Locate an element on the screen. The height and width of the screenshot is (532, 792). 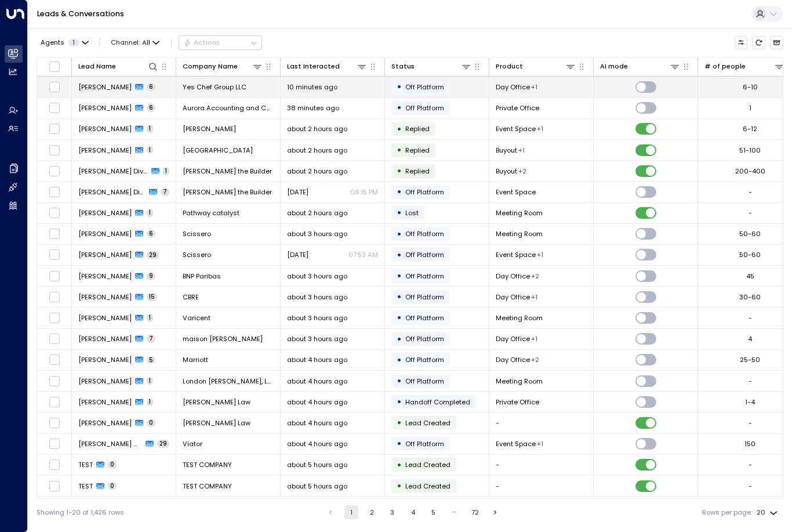
div: 50-60 is located at coordinates (750, 233).